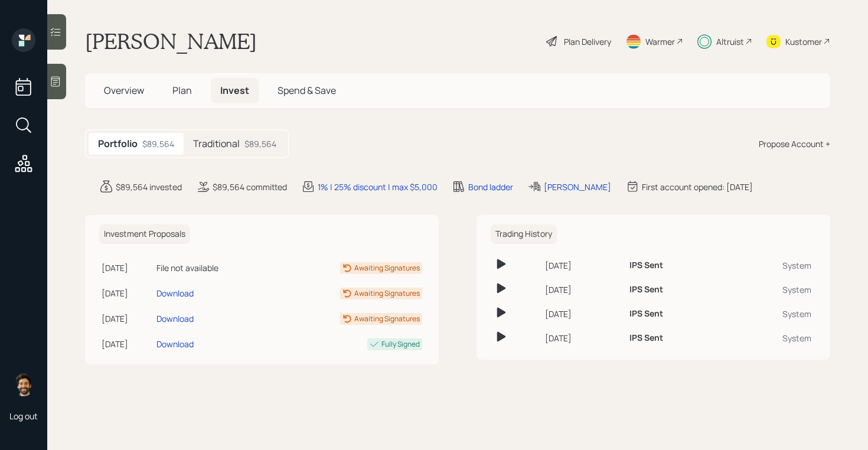 Image resolution: width=868 pixels, height=450 pixels. Describe the element at coordinates (400, 345) in the screenshot. I see `div: Fully Signed` at that location.